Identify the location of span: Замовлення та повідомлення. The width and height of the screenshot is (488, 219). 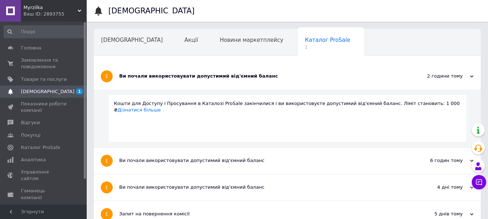
(44, 64).